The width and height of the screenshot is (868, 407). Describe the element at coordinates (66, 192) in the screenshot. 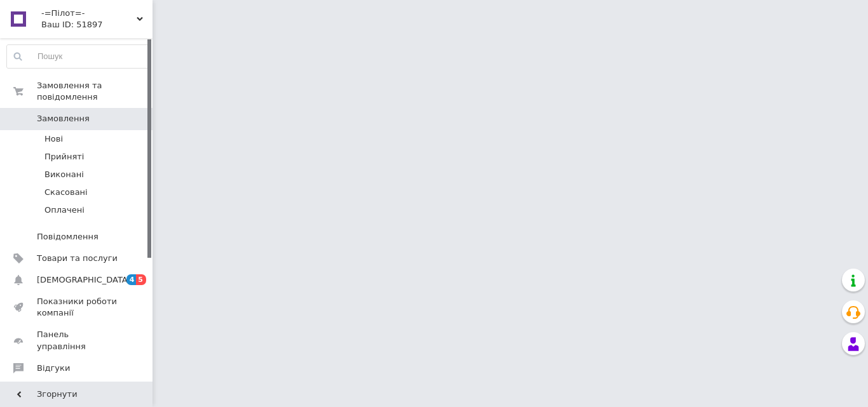

I see `span: Скасовані` at that location.